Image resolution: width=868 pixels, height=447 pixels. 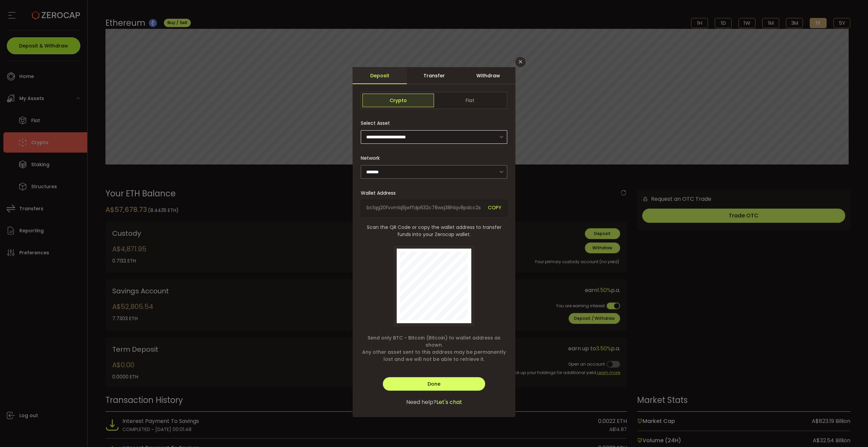 I want to click on div: Withdraw, so click(x=488, y=76).